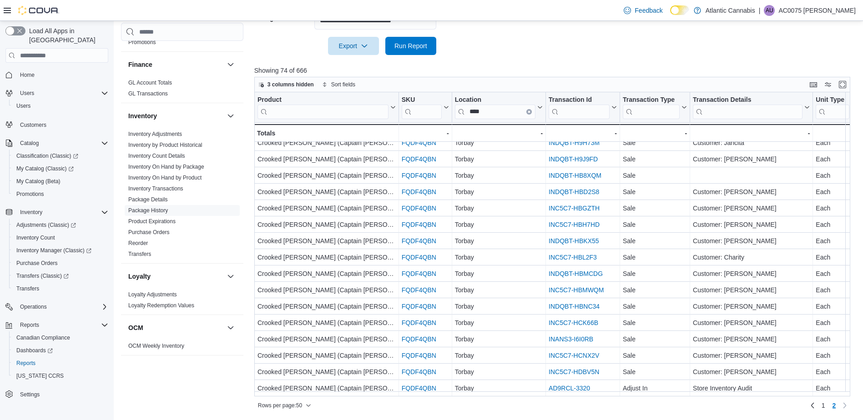 This screenshot has height=420, width=863. Describe the element at coordinates (165, 145) in the screenshot. I see `a: Inventory by Product Historical` at that location.